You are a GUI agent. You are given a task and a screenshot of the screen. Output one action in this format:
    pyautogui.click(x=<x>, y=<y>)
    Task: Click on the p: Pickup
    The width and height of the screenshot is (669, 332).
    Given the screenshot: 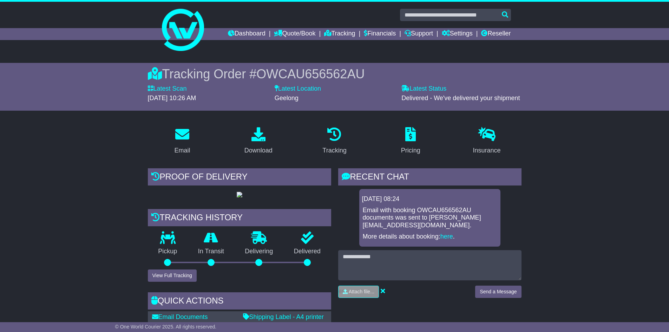 What is the action you would take?
    pyautogui.click(x=168, y=251)
    